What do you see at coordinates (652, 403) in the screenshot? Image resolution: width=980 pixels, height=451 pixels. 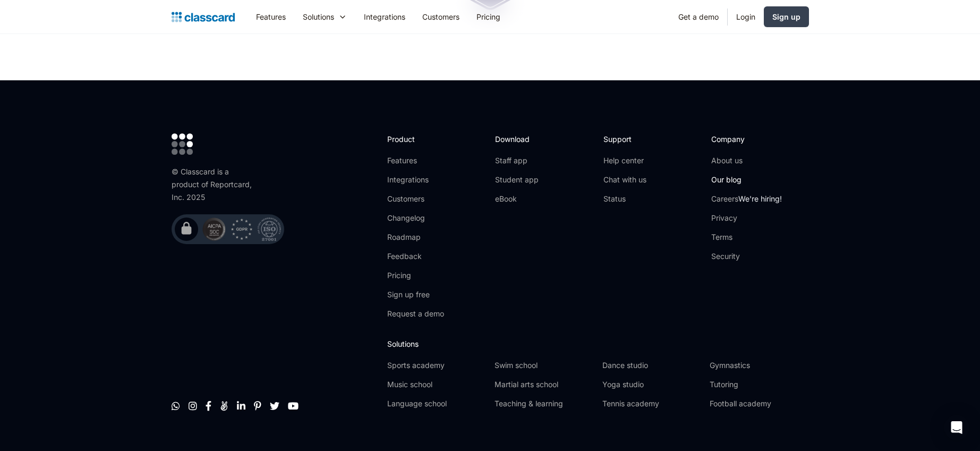 I see `a: Tennis academy` at bounding box center [652, 403].